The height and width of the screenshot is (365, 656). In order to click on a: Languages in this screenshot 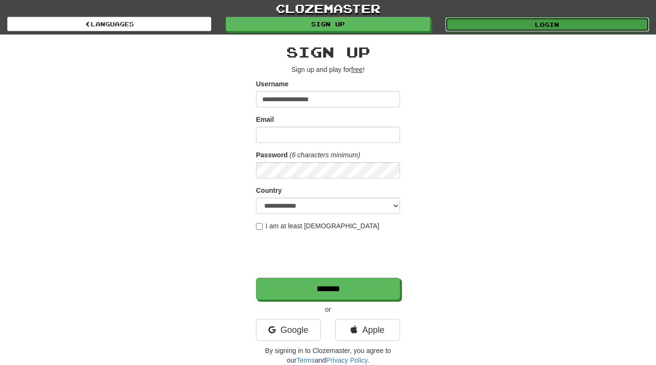, I will do `click(109, 24)`.